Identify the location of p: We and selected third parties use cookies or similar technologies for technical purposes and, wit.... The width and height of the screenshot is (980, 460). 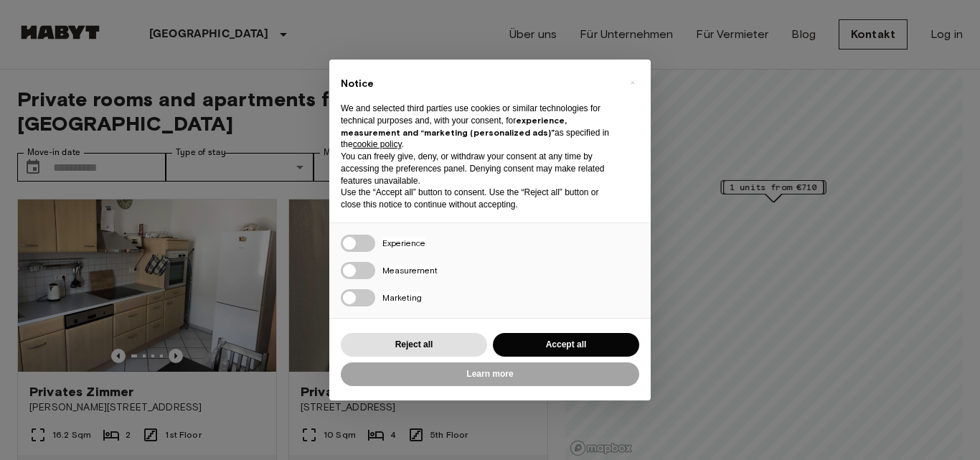
(479, 126).